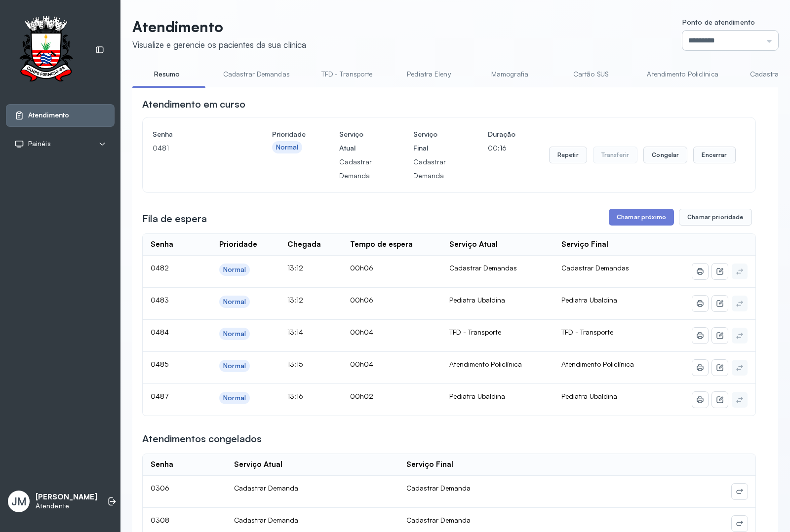  I want to click on div: Chegada, so click(304, 244).